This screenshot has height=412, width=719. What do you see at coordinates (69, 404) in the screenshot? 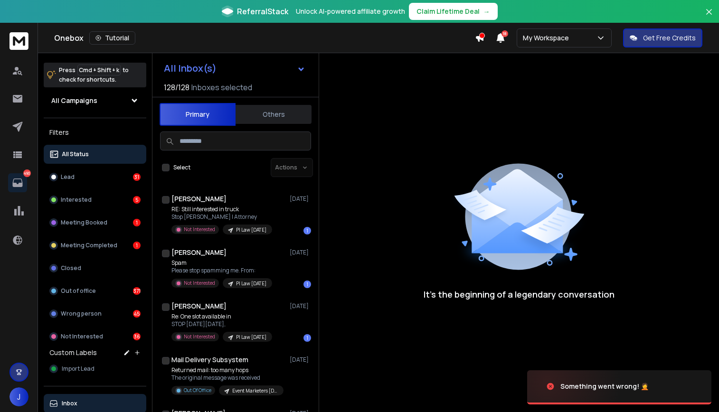
I see `p: Inbox` at bounding box center [69, 404].